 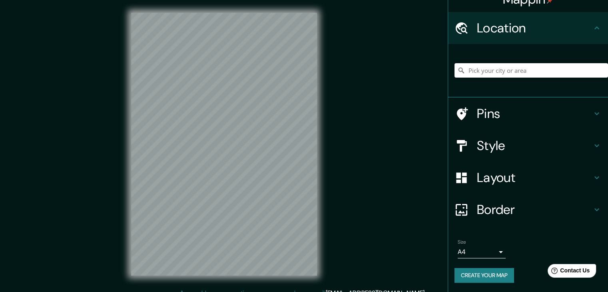 I want to click on h4: Layout, so click(x=534, y=177).